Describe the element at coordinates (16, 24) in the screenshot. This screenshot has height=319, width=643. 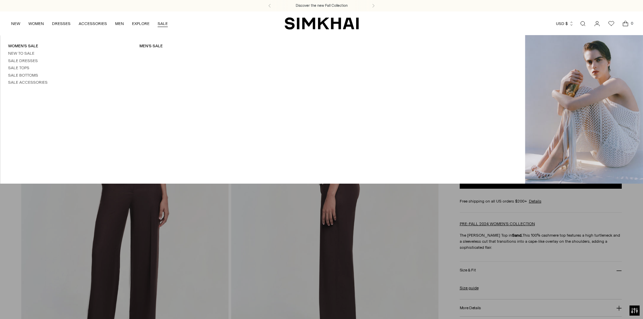
I see `a: NEW` at that location.